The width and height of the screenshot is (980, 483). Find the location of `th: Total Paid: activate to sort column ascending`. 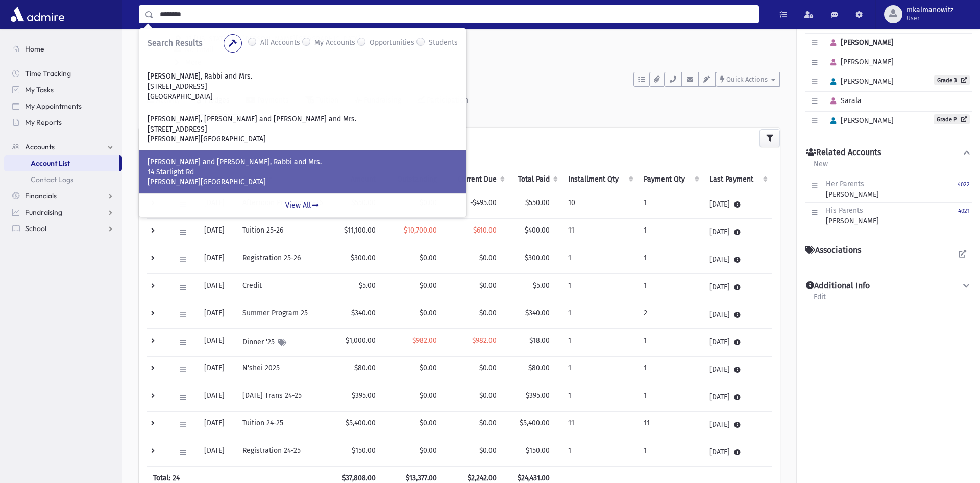

th: Total Paid: activate to sort column ascending is located at coordinates (535, 179).